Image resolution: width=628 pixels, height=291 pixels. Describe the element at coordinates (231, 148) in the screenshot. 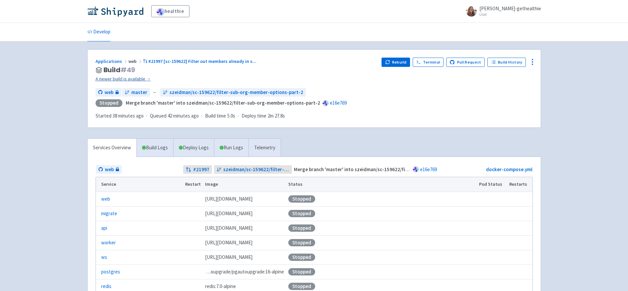

I see `a: Run Logs` at that location.